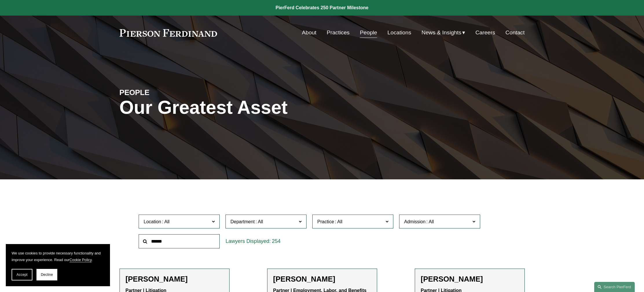 The image size is (644, 292). What do you see at coordinates (486, 33) in the screenshot?
I see `a: Careers` at bounding box center [486, 33].